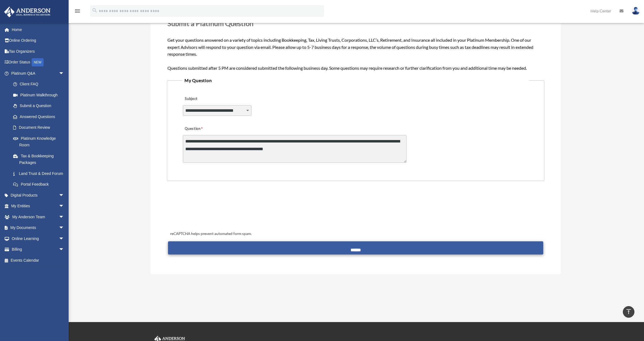 The height and width of the screenshot is (341, 644). I want to click on a: Online Learningarrow_drop_down, so click(38, 239).